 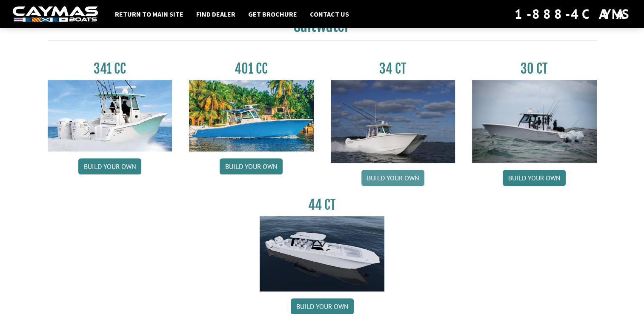 What do you see at coordinates (110, 116) in the screenshot?
I see `img: 341CC-thumbjpg.jpg` at bounding box center [110, 116].